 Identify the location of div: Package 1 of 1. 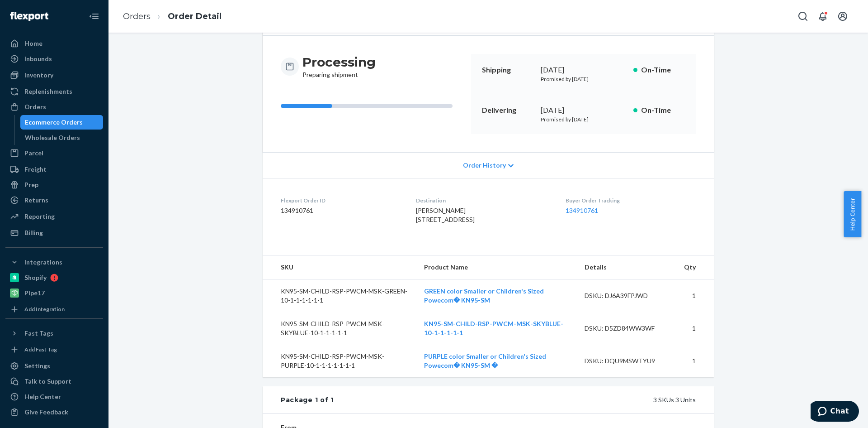
(307, 400).